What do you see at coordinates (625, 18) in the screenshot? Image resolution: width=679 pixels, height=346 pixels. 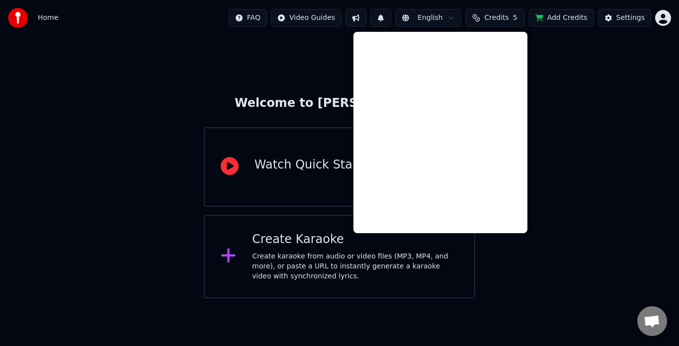 I see `button: Settings` at bounding box center [625, 18].